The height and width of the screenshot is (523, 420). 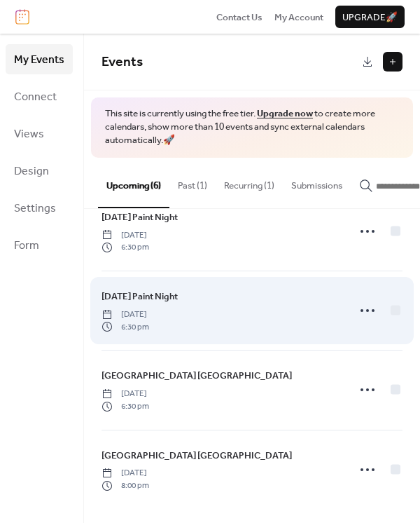 What do you see at coordinates (193, 183) in the screenshot?
I see `button: Past (1)` at bounding box center [193, 183].